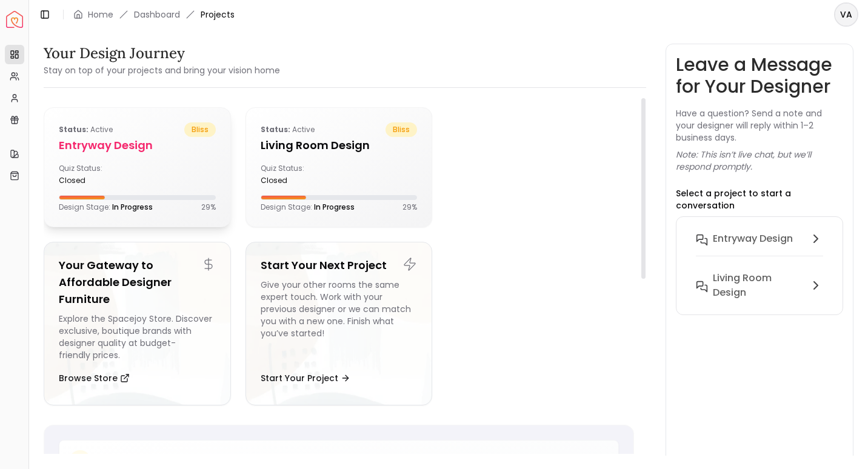 The image size is (868, 469). What do you see at coordinates (753, 239) in the screenshot?
I see `h6: entryway design` at bounding box center [753, 239].